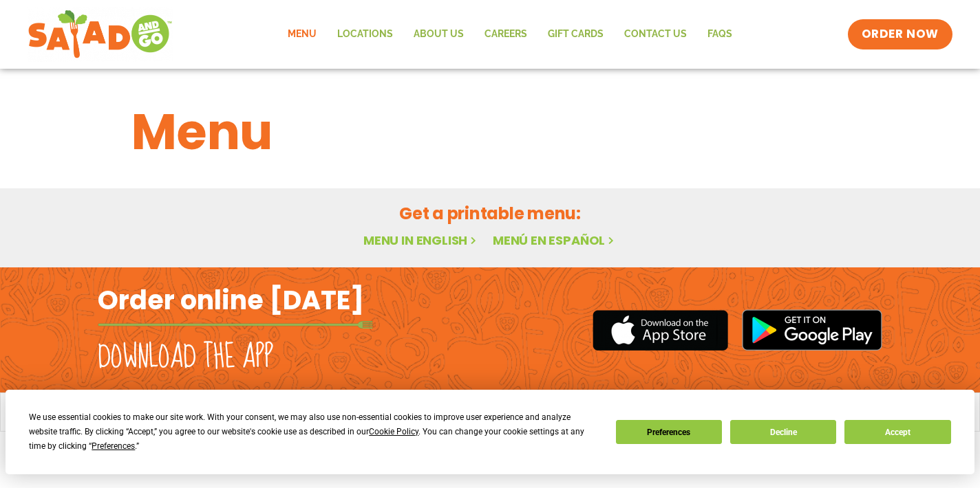  I want to click on a: Menu in English, so click(421, 240).